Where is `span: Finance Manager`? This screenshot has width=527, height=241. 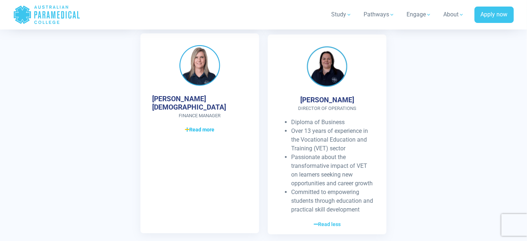 span: Finance Manager is located at coordinates (200, 116).